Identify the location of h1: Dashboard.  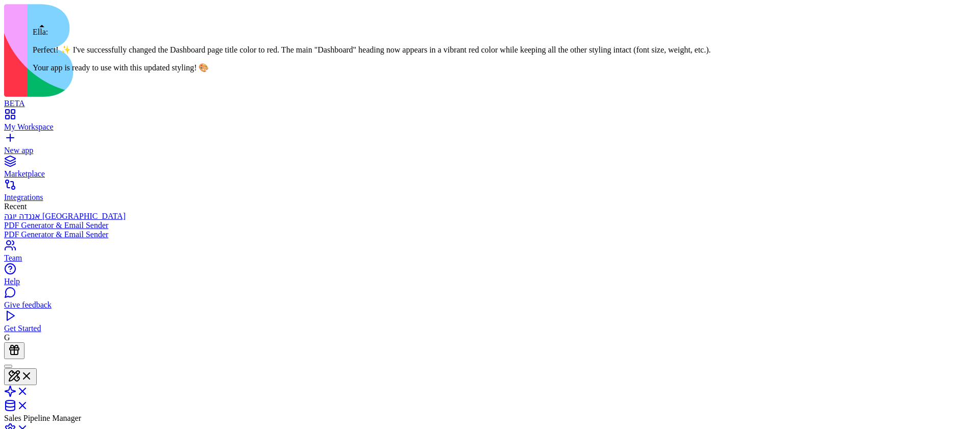
(77, 45).